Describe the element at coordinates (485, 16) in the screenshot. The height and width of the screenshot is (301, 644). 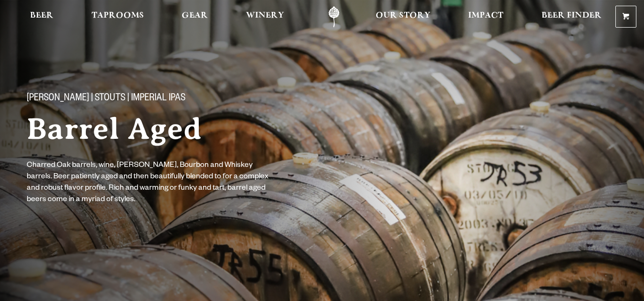
I see `a: Impact` at that location.